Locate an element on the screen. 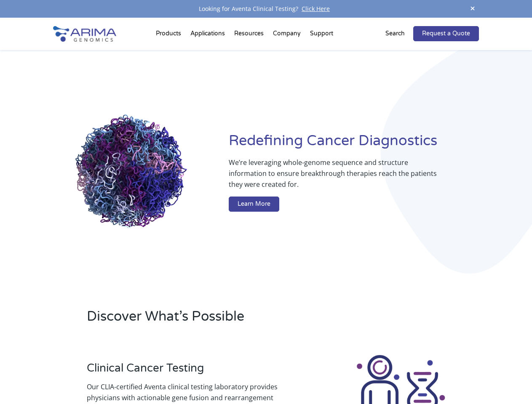 This screenshot has height=404, width=532. div: Looking for Aventa Clinical Testing? is located at coordinates (266, 9).